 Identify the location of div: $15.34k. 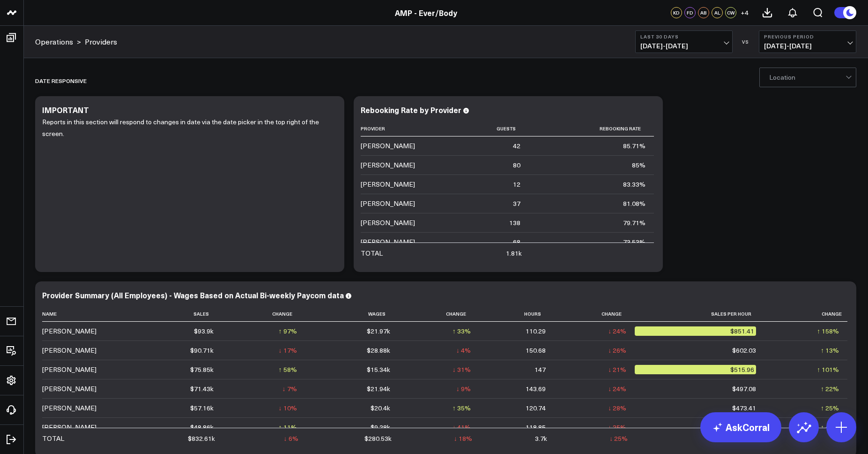
(379, 369).